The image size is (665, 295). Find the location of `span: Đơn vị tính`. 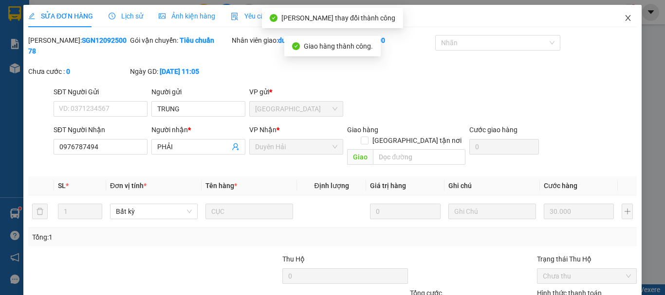

span: Đơn vị tính is located at coordinates (128, 186).